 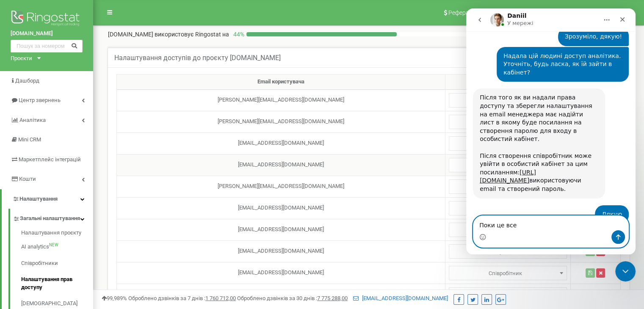 What do you see at coordinates (156, 11) in the screenshot?
I see `div: Закрити` at bounding box center [156, 11].